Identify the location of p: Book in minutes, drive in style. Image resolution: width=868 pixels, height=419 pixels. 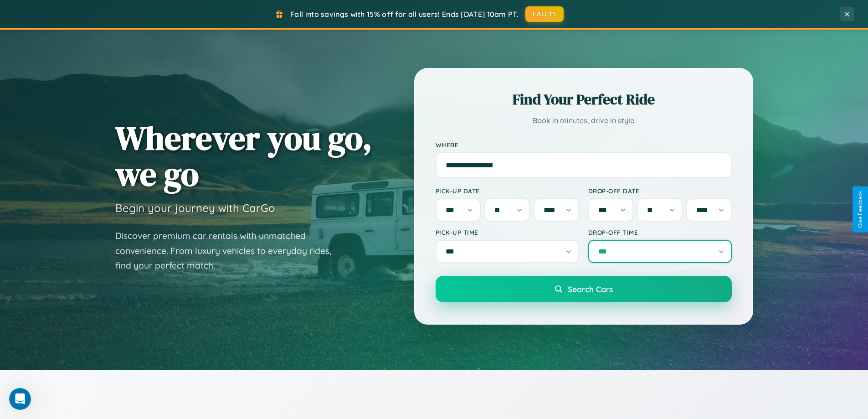
(584, 120).